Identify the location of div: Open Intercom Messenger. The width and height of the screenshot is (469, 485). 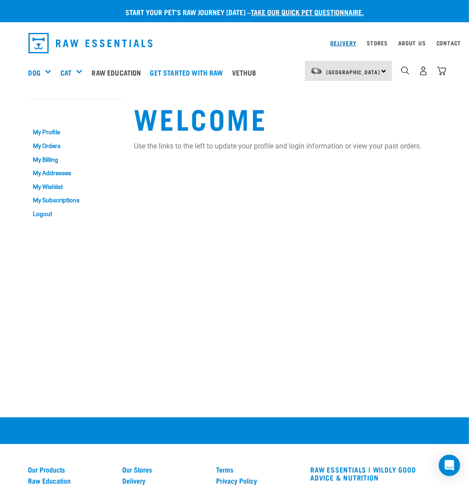
(449, 465).